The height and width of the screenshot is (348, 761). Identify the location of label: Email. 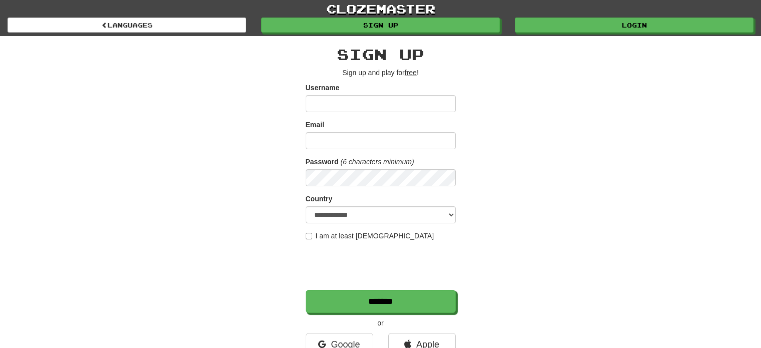
(315, 125).